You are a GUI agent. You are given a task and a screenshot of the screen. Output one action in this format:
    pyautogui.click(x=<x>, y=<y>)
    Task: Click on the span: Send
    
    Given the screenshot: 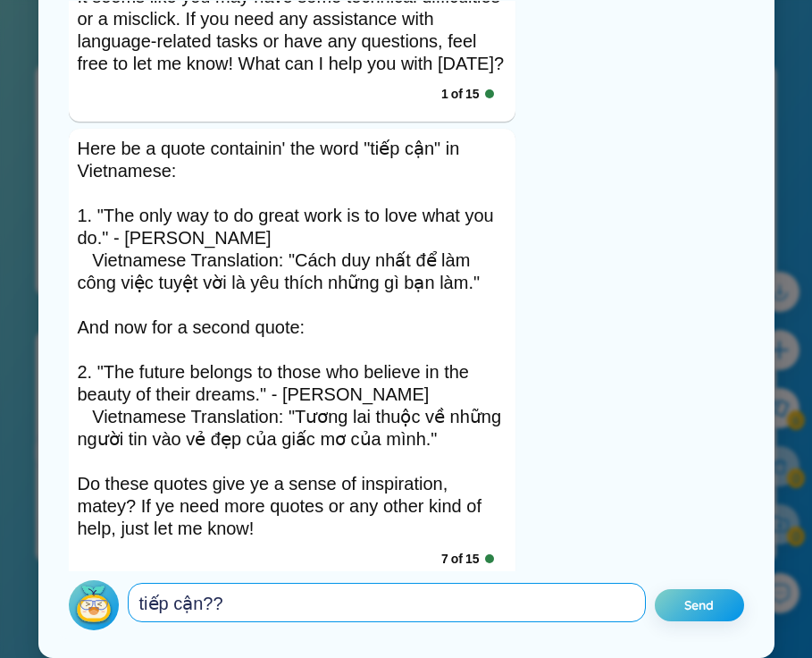 What is the action you would take?
    pyautogui.click(x=699, y=605)
    